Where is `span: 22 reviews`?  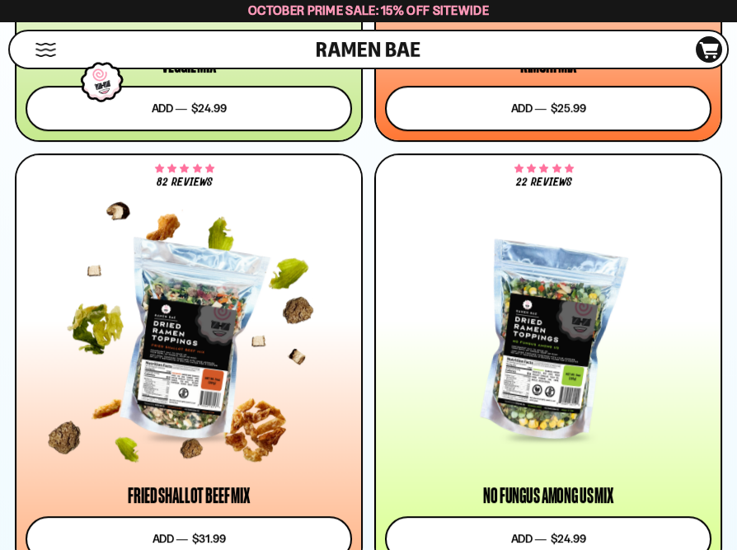
span: 22 reviews is located at coordinates (543, 182).